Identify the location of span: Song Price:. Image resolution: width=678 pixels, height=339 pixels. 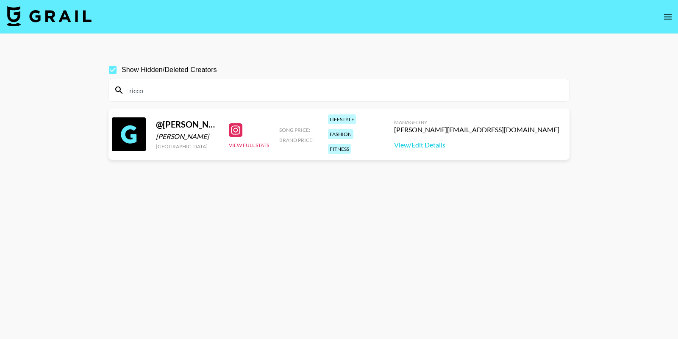
(295, 130).